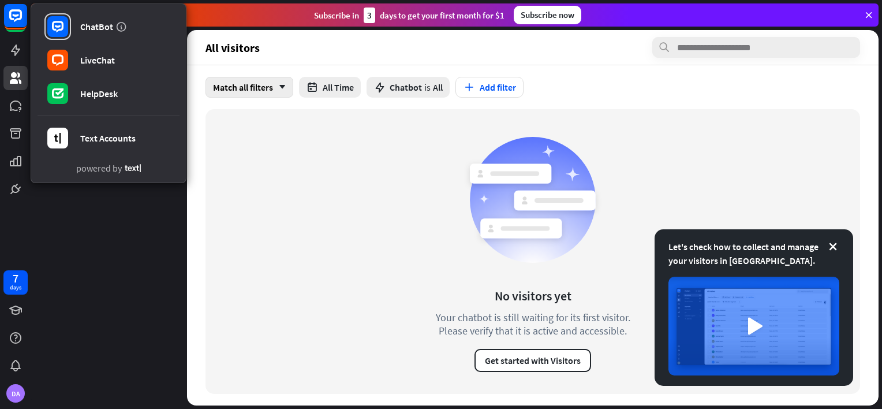 The image size is (882, 409). What do you see at coordinates (369, 15) in the screenshot?
I see `div: 3` at bounding box center [369, 15].